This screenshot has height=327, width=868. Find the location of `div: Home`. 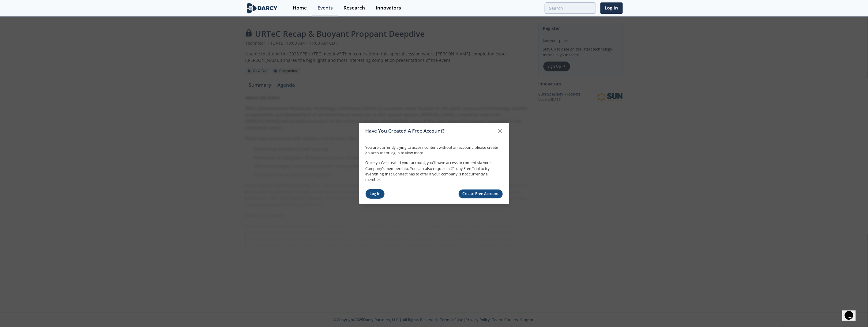

div: Home is located at coordinates (300, 8).